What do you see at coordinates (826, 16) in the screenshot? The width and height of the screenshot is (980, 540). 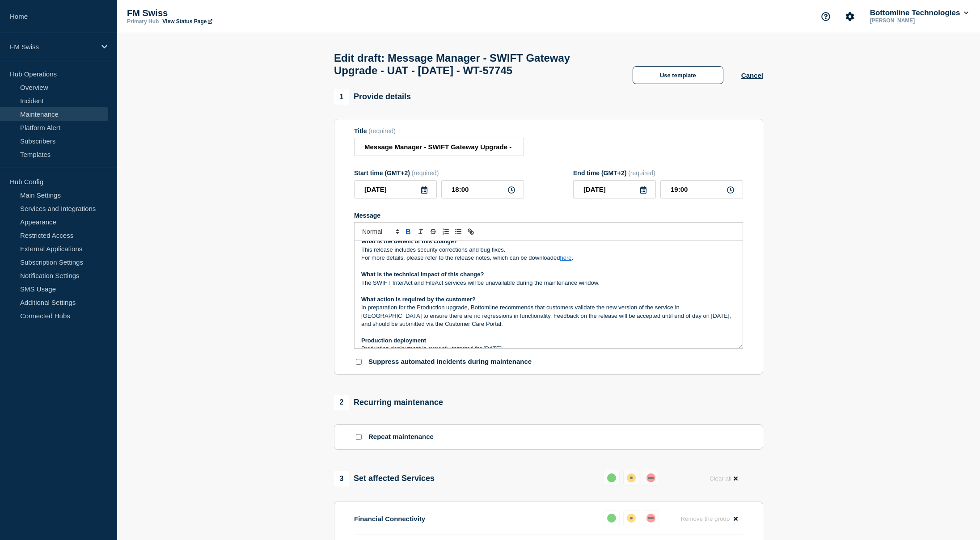 I see `button: Support` at bounding box center [826, 16].